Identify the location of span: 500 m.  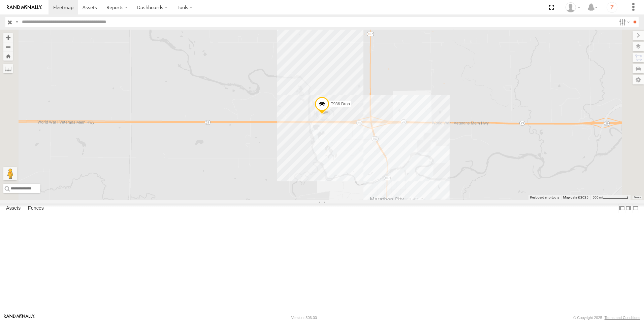
(598, 197).